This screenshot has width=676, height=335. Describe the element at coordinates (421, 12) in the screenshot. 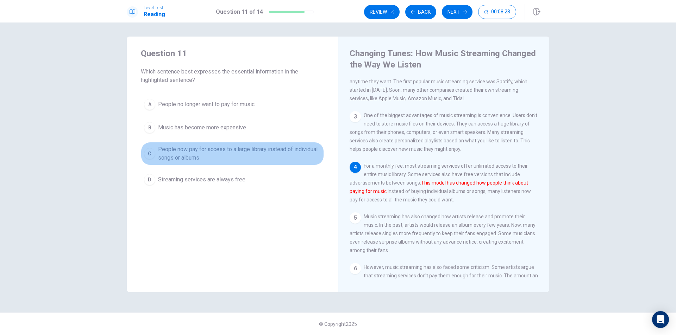

I see `button: Back` at that location.